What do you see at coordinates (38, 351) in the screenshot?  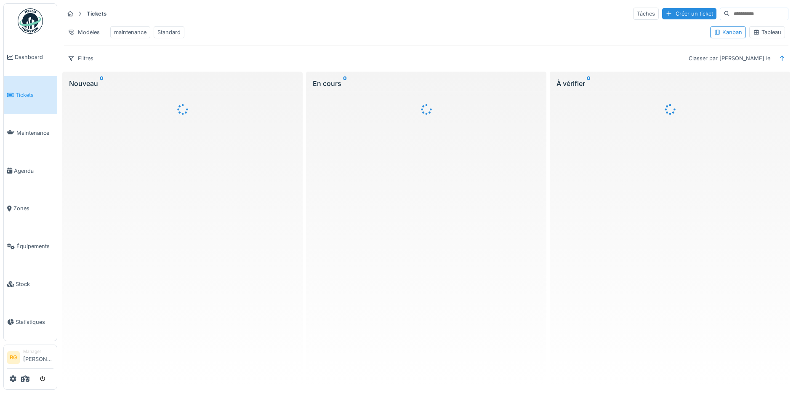 I see `div: Manager` at bounding box center [38, 351].